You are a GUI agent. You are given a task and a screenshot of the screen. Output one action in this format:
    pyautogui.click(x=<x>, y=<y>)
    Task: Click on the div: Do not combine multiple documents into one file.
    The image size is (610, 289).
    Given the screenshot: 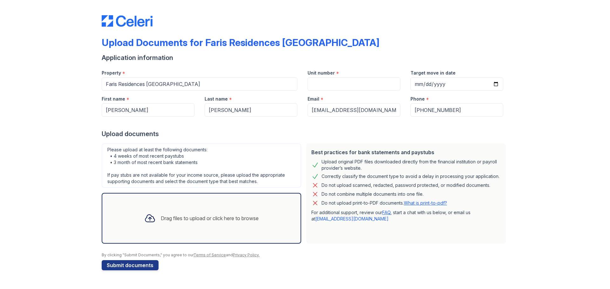 What is the action you would take?
    pyautogui.click(x=372, y=194)
    